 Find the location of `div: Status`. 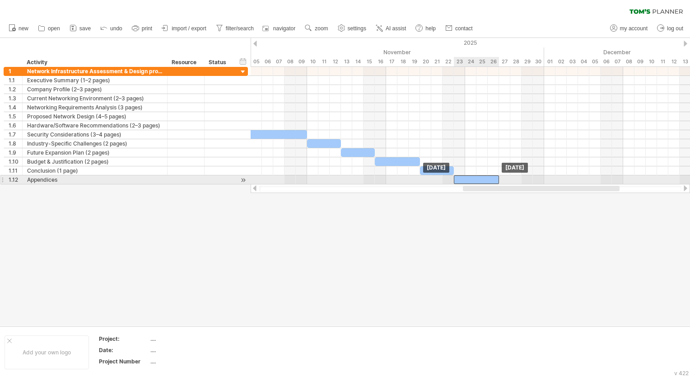

div: Status is located at coordinates (219, 62).